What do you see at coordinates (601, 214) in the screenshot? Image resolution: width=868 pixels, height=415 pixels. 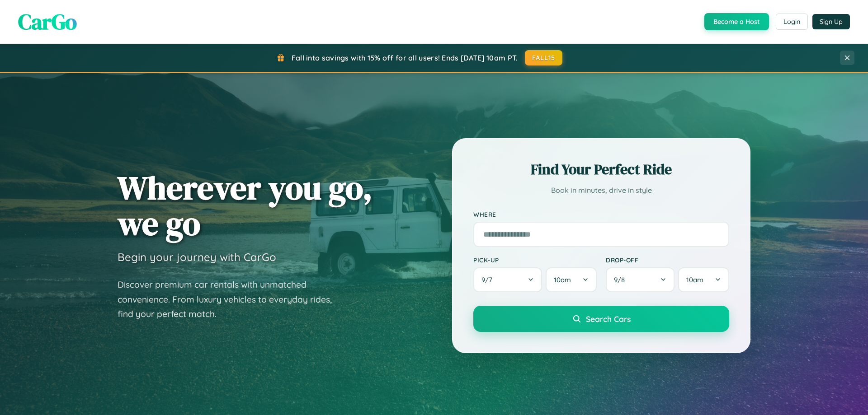 I see `label: Where` at bounding box center [601, 214].